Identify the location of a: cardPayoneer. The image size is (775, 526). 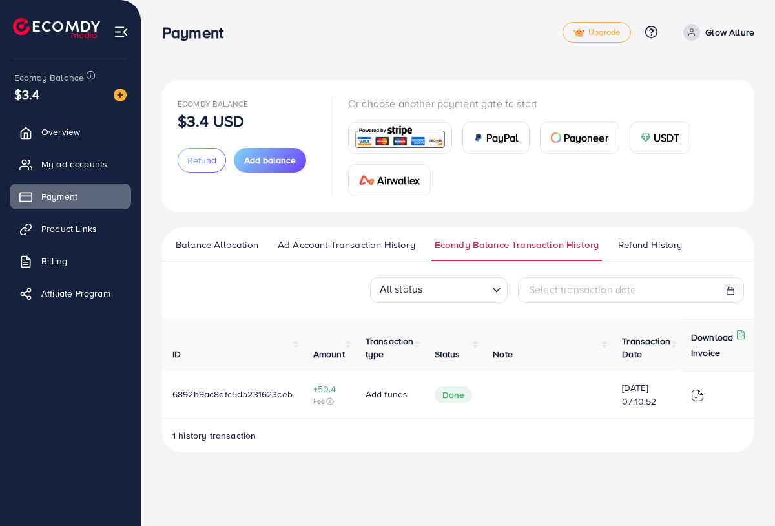
(580, 138).